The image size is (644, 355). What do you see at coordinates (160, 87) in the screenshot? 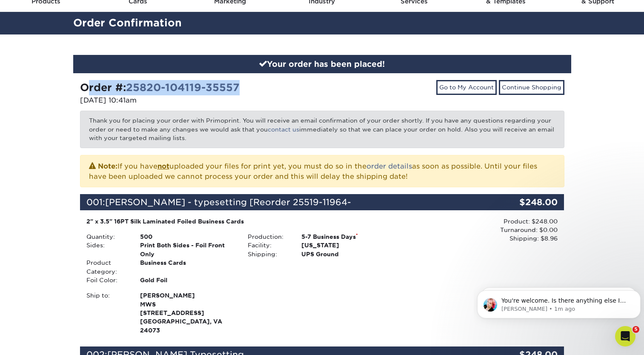
I see `strong: Order #:` at bounding box center [160, 87].